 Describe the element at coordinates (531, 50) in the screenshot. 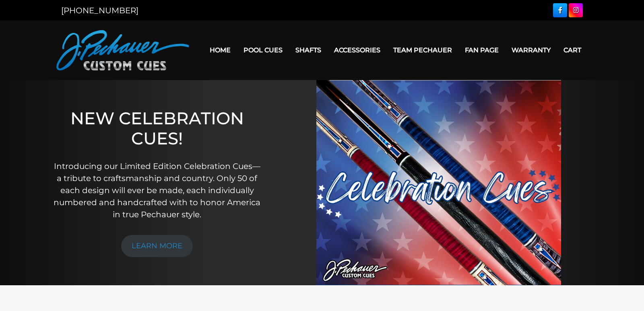

I see `a: Warranty` at that location.